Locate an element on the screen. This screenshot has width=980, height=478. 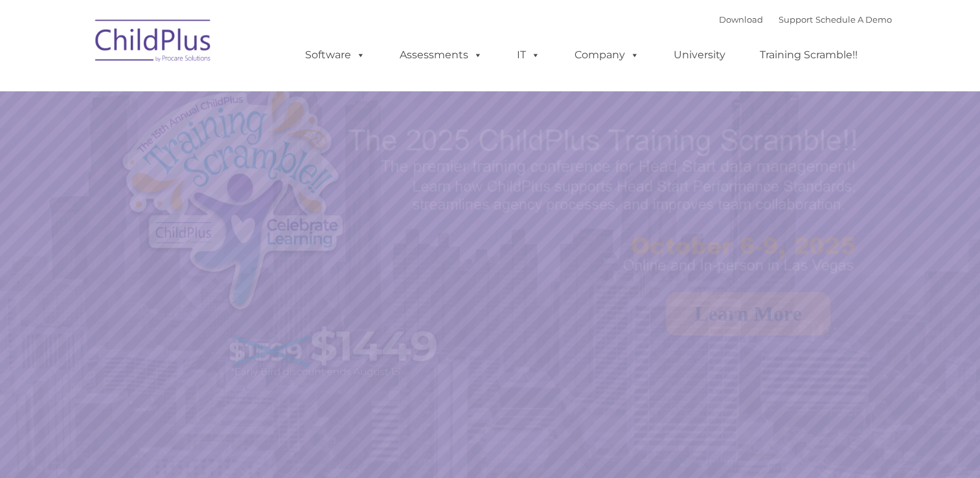
a: Download is located at coordinates (742, 19).